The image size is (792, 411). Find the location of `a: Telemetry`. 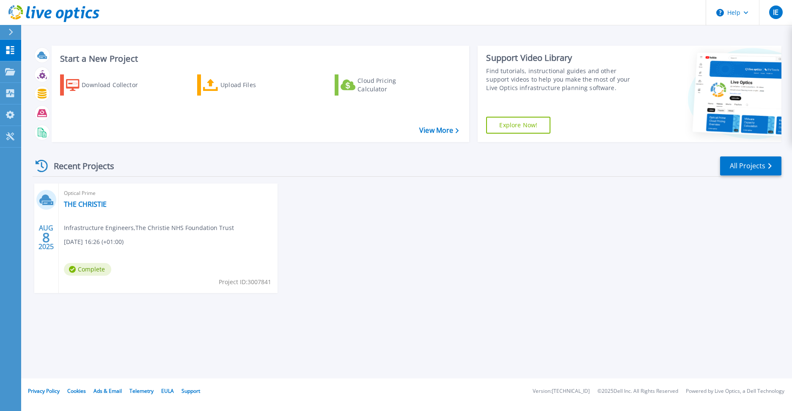

a: Telemetry is located at coordinates (141, 391).